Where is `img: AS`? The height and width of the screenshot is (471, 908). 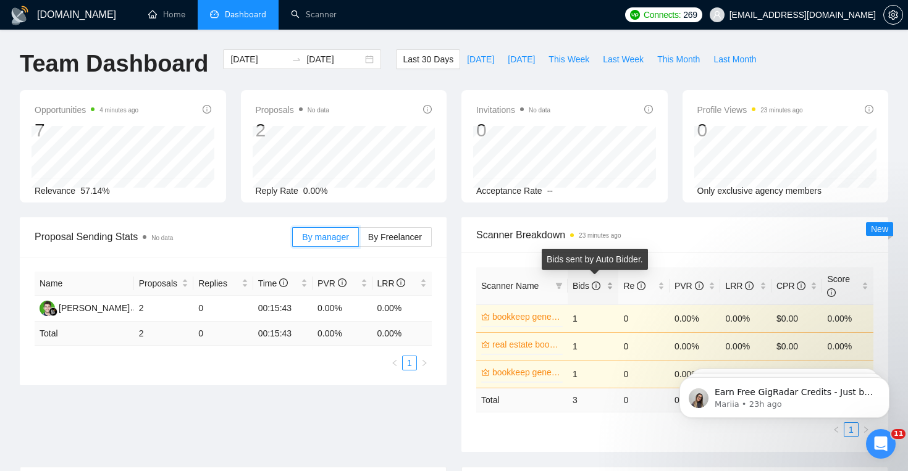
img: AS is located at coordinates (47, 308).